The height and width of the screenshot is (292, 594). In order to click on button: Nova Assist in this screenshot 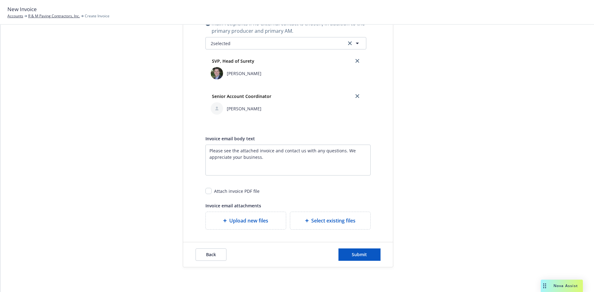, I will do `click(562, 286)`.